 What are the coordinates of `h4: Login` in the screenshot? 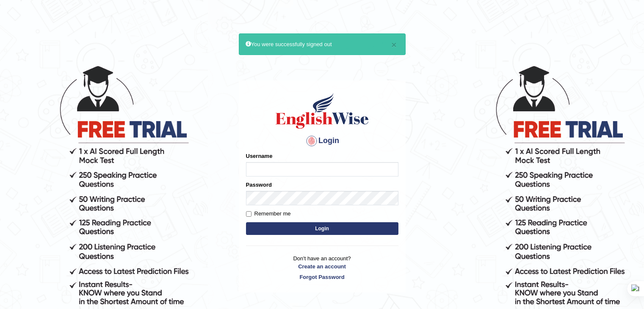 It's located at (322, 141).